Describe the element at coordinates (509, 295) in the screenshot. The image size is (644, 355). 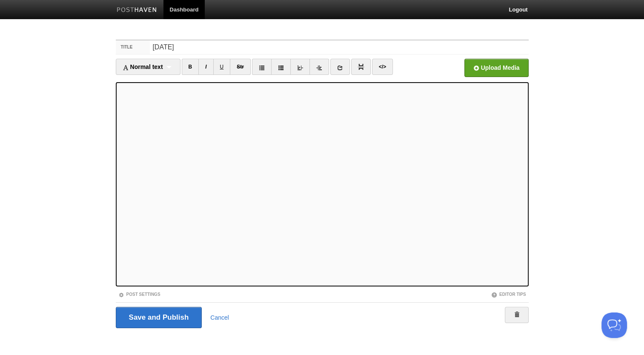
I see `a: Editor Tips` at that location.